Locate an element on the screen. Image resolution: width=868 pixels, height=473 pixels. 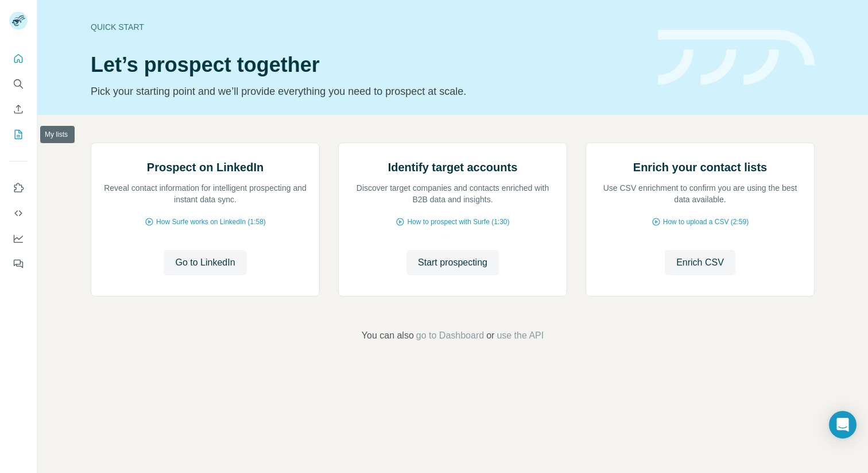
span: How to prospect with Surfe (1:30) is located at coordinates (458, 222).